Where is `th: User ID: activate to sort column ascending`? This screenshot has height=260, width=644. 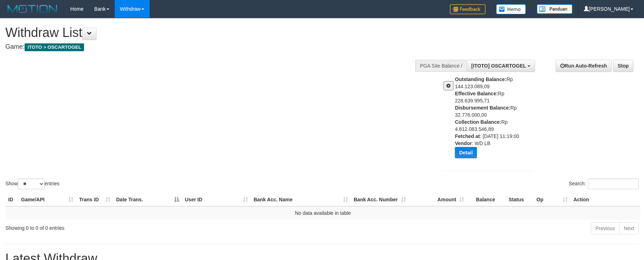
th: User ID: activate to sort column ascending is located at coordinates (216, 199).